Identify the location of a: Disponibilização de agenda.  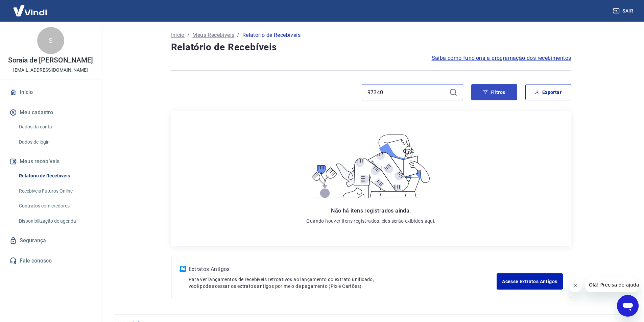
(54, 221).